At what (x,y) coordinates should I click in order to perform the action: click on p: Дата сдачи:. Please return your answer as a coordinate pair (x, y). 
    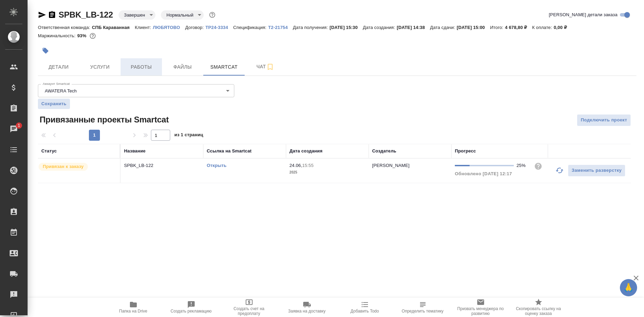
    Looking at the image, I should click on (443, 27).